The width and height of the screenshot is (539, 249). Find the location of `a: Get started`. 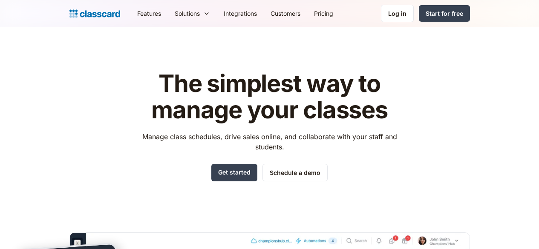

a: Get started is located at coordinates (235, 173).